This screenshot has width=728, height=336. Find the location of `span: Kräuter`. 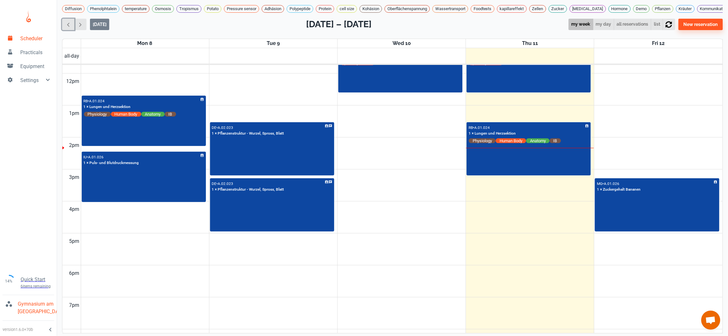

span: Kräuter is located at coordinates (685, 9).